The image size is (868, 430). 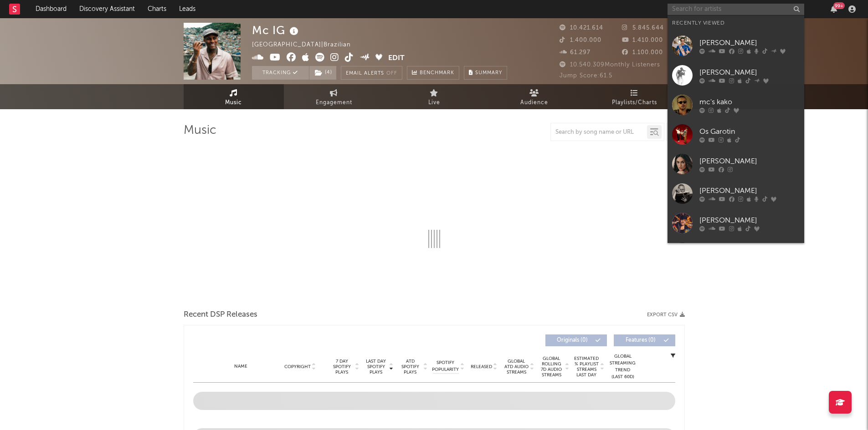 I want to click on button: Tracking, so click(x=281, y=73).